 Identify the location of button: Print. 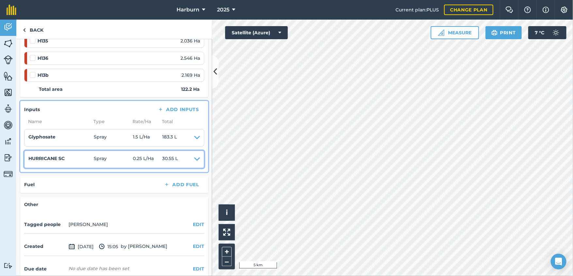
(504, 33).